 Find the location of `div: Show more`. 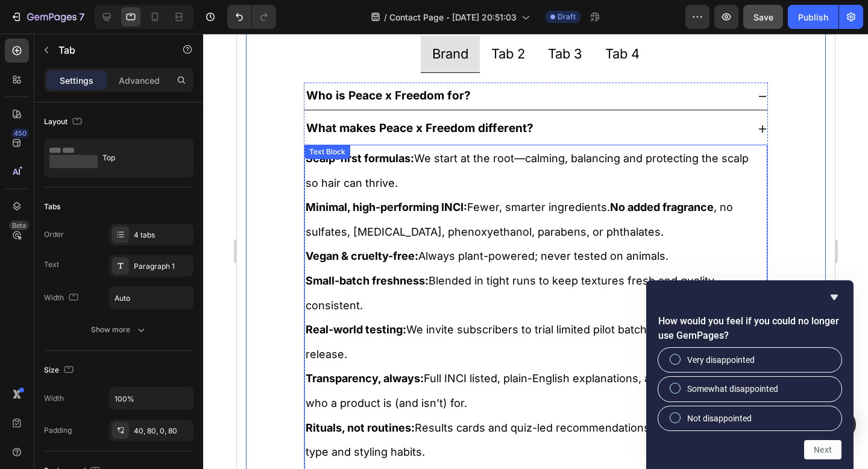

div: Show more is located at coordinates (119, 330).